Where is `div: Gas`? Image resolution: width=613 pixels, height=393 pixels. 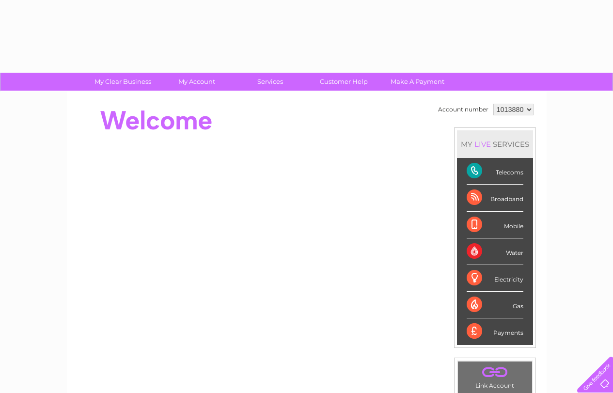 div: Gas is located at coordinates (494, 305).